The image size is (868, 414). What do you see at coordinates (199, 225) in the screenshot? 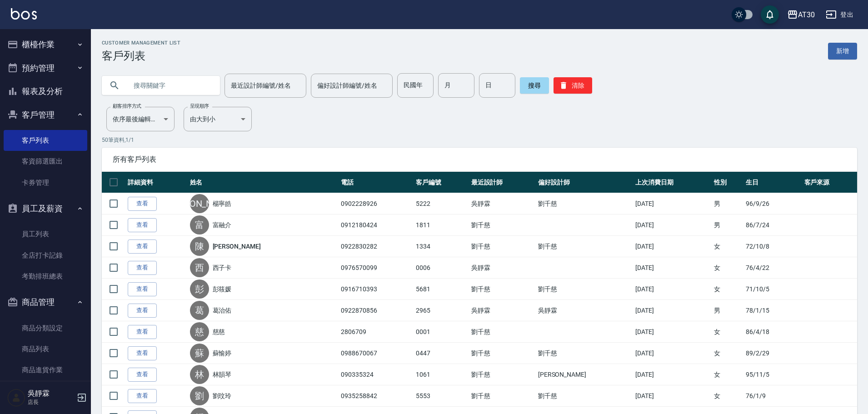
I see `div: 富` at bounding box center [199, 225].